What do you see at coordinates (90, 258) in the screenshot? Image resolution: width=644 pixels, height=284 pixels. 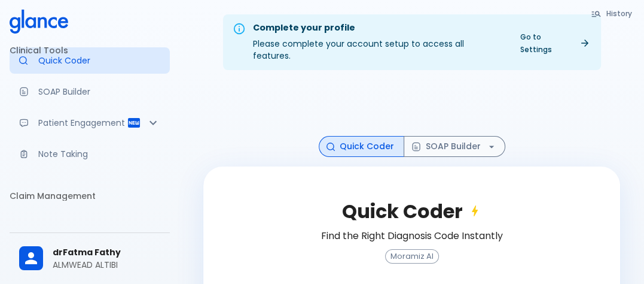 I see `div: drFatma FathyALMWEAD ALTIBI` at bounding box center [90, 258].